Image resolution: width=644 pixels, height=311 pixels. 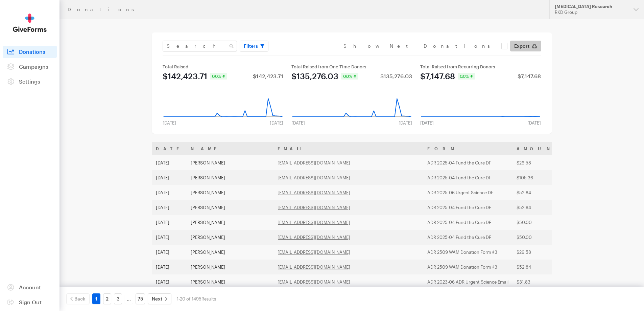 What do you see at coordinates (157, 299) in the screenshot?
I see `span: Next` at bounding box center [157, 299].